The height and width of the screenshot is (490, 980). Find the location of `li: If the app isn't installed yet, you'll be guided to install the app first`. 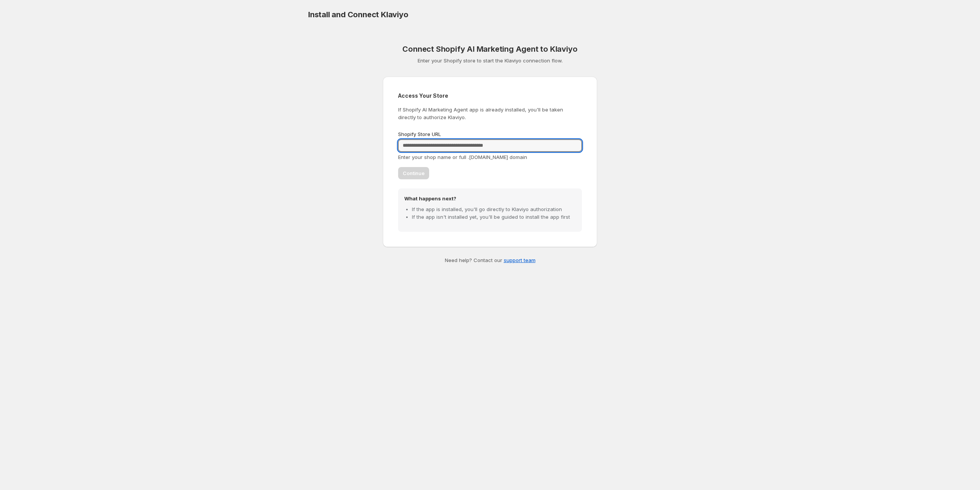

li: If the app isn't installed yet, you'll be guided to install the app first is located at coordinates (494, 217).